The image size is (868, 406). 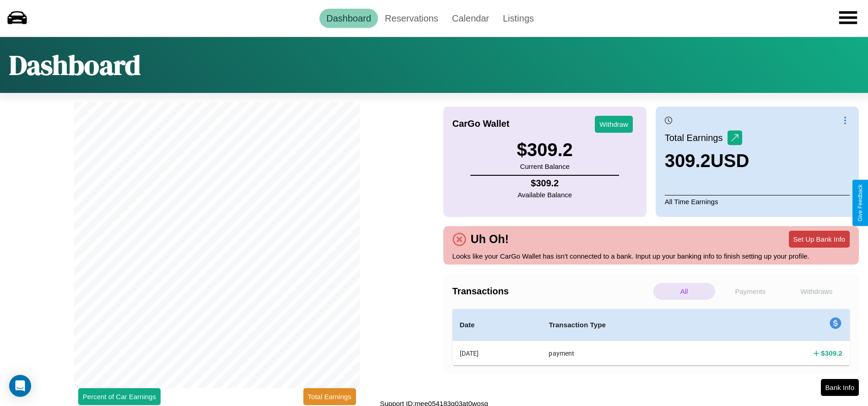 I want to click on button: Total Earnings, so click(x=329, y=396).